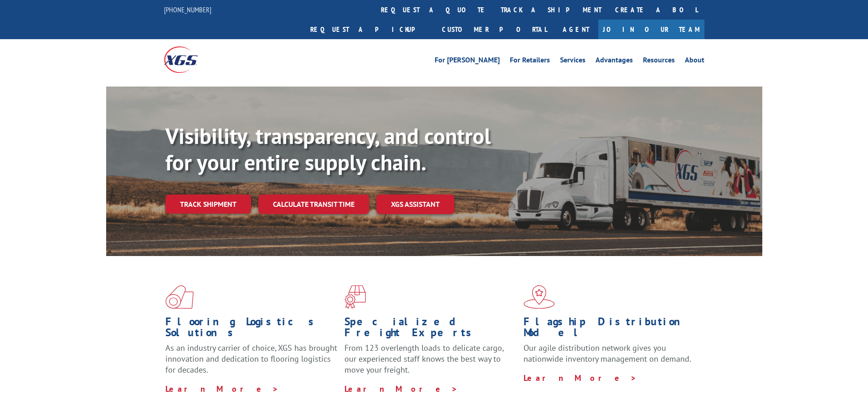 The width and height of the screenshot is (868, 415). What do you see at coordinates (314, 204) in the screenshot?
I see `a: Calculate transit time` at bounding box center [314, 204].